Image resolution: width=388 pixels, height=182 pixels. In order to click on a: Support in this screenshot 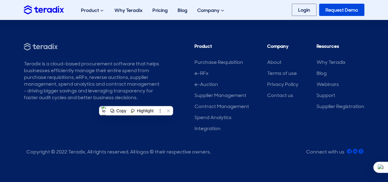, I will do `click(325, 95)`.